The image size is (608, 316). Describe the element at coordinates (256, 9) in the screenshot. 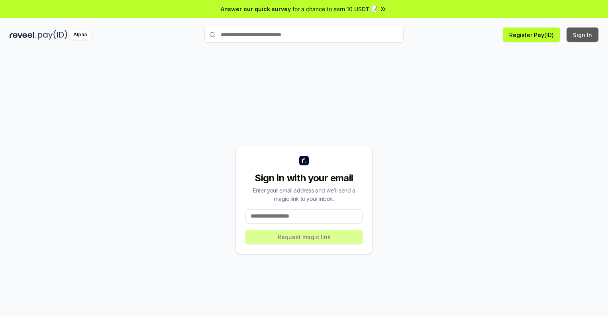

I see `span: Answer our quick survey` at that location.